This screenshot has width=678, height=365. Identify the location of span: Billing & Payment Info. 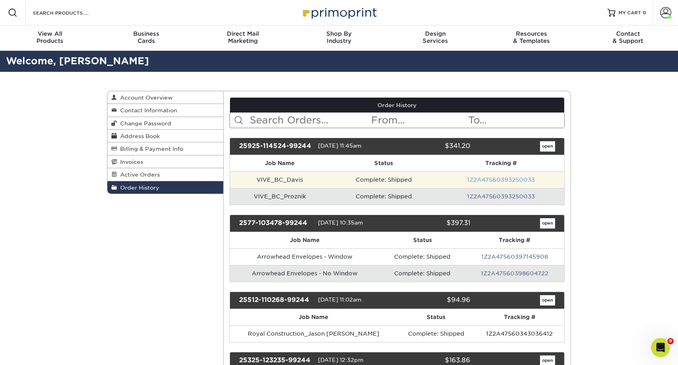
(150, 149).